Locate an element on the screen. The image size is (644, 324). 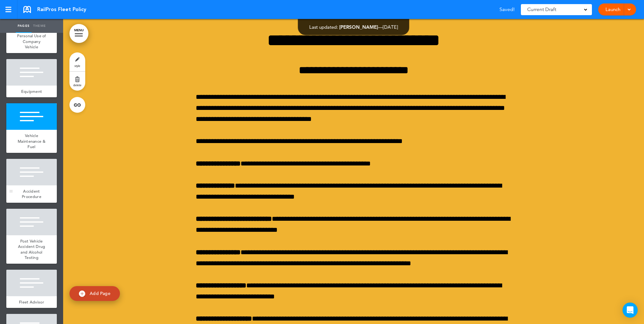
a: style is located at coordinates (77, 62).